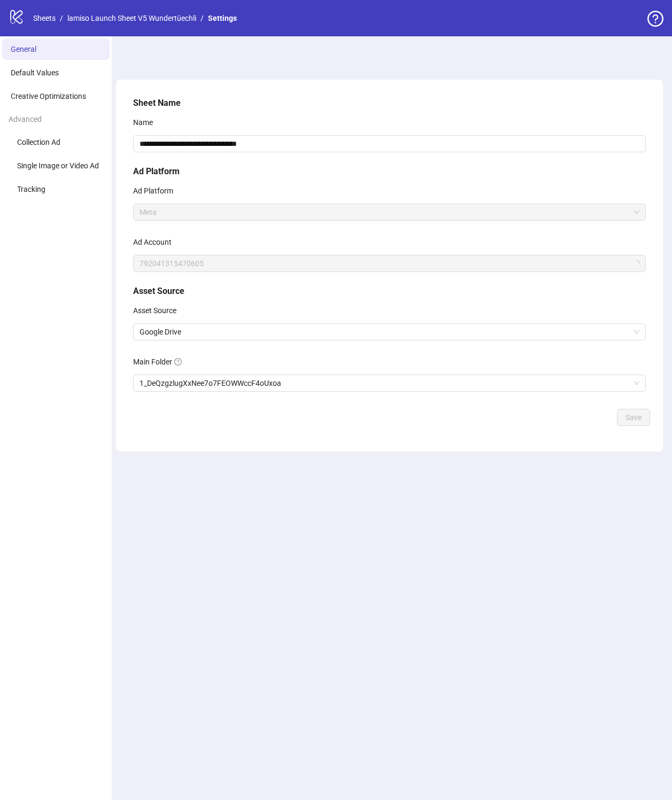  I want to click on span: Google Drive, so click(389, 332).